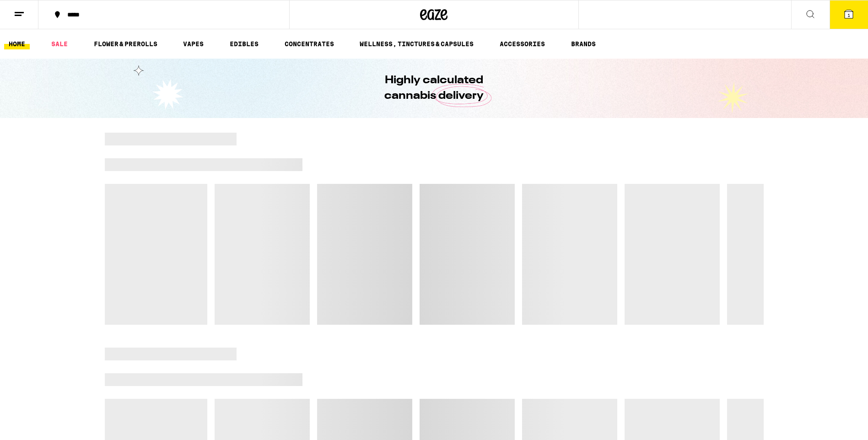 The height and width of the screenshot is (440, 868). Describe the element at coordinates (522, 44) in the screenshot. I see `a: ACCESSORIES` at that location.